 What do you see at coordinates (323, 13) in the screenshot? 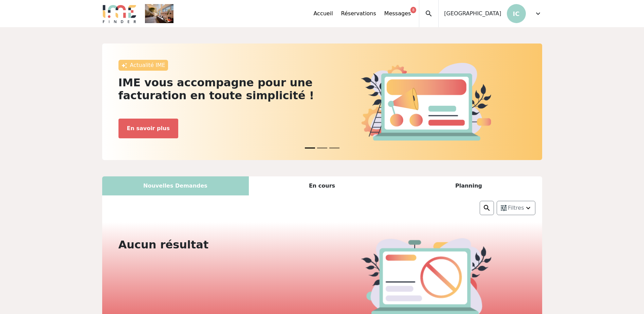
I see `a: Accueil` at bounding box center [323, 13].